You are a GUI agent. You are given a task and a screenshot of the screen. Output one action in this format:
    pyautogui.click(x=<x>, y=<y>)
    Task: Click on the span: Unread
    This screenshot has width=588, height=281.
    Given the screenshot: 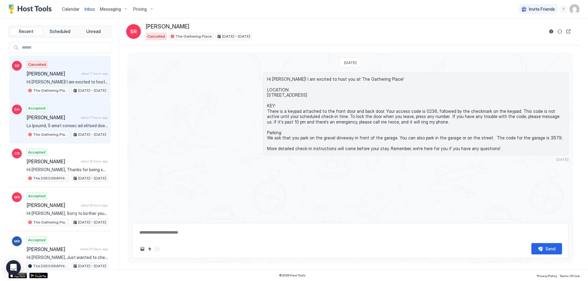 What is the action you would take?
    pyautogui.click(x=93, y=32)
    